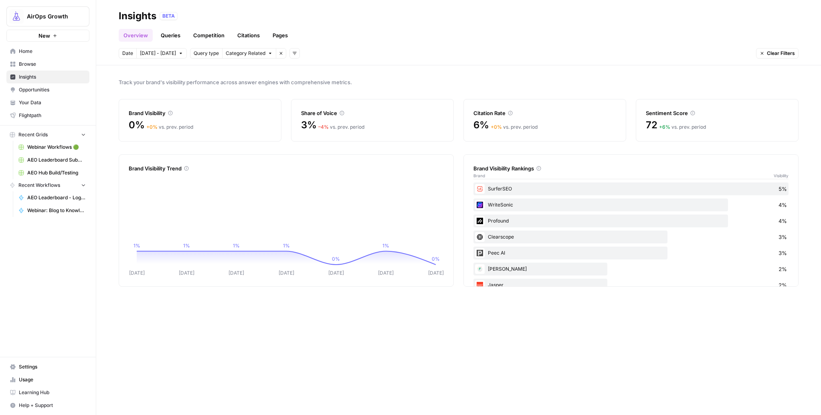 This screenshot has height=415, width=821. I want to click on div: BETA, so click(168, 16).